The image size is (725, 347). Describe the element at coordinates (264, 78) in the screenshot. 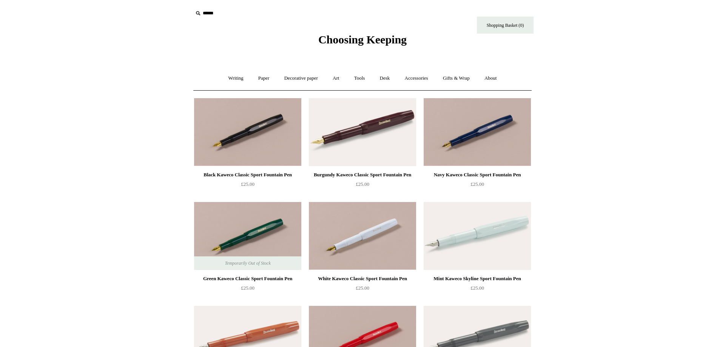

I see `a: Paper` at that location.